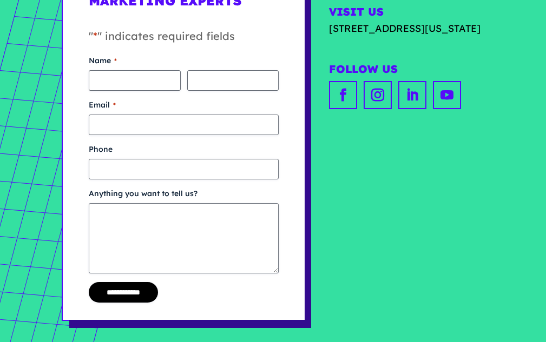 The image size is (546, 342). I want to click on label: Email, so click(184, 105).